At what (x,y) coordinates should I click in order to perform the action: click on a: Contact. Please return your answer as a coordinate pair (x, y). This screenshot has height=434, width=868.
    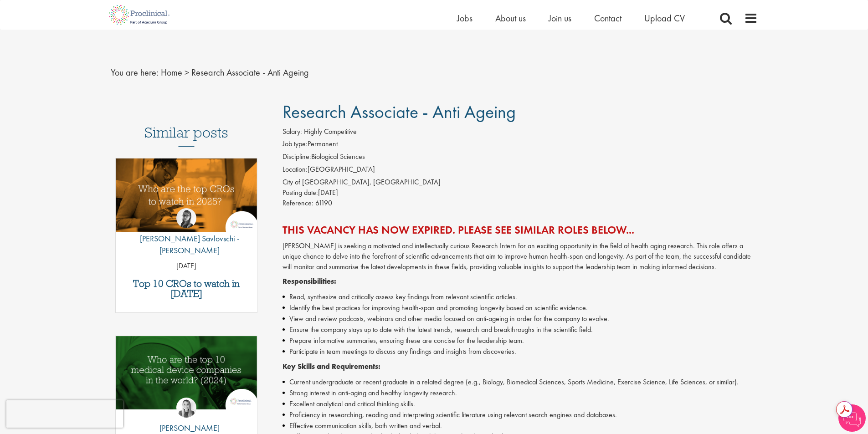
    Looking at the image, I should click on (609, 18).